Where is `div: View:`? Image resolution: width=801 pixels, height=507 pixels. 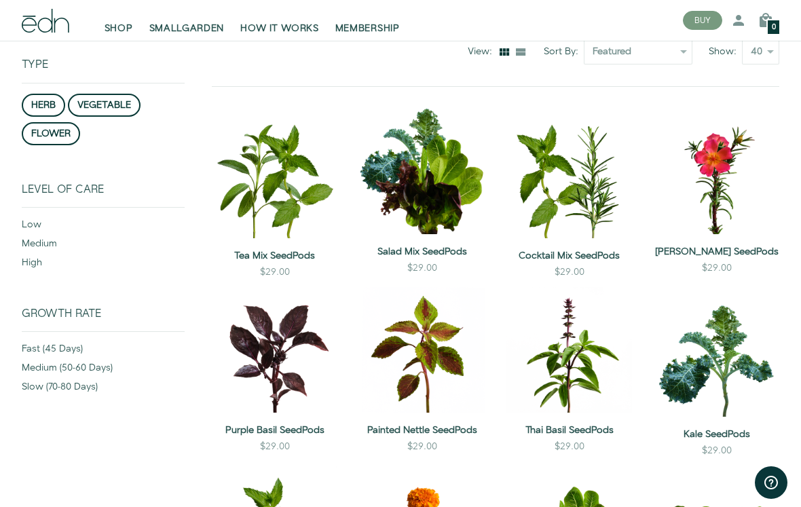
div: View: is located at coordinates (483, 52).